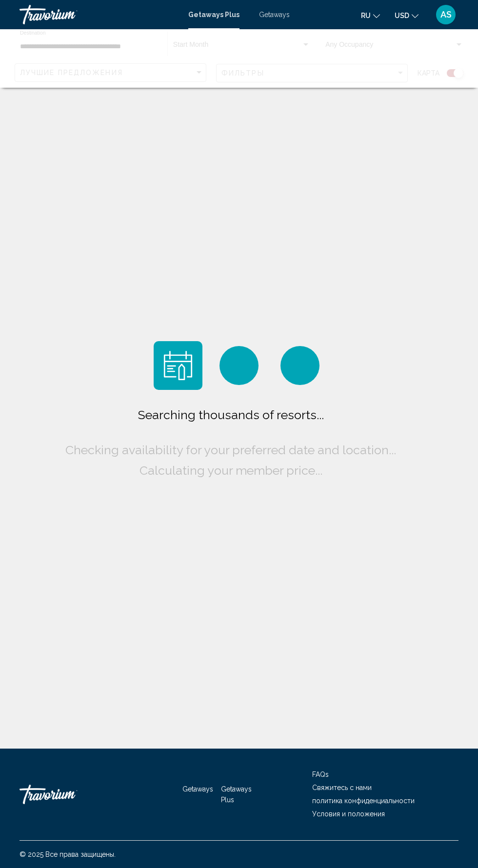 The width and height of the screenshot is (478, 868). Describe the element at coordinates (68, 854) in the screenshot. I see `span: © 2025 Все права защищены.` at that location.